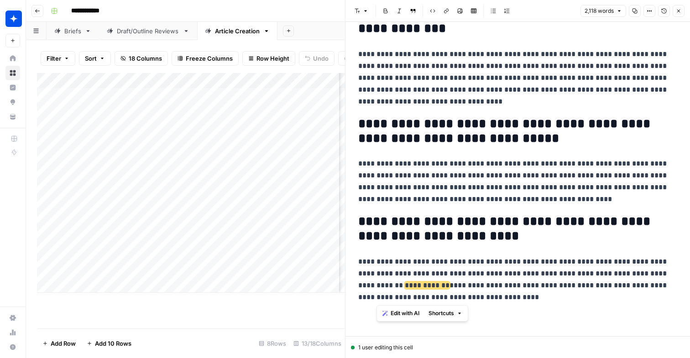 The width and height of the screenshot is (690, 358). I want to click on span: 2,118 words, so click(599, 11).